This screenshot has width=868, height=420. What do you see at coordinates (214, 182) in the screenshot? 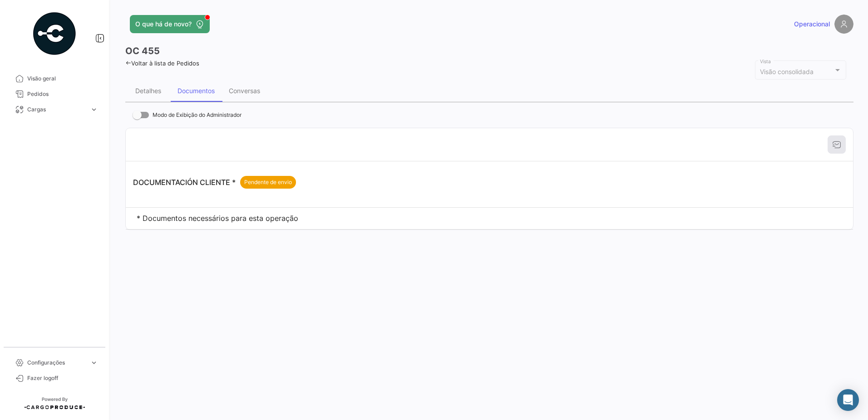
I see `p: DOCUMENTACIÓN CLIENTE *` at bounding box center [214, 182].